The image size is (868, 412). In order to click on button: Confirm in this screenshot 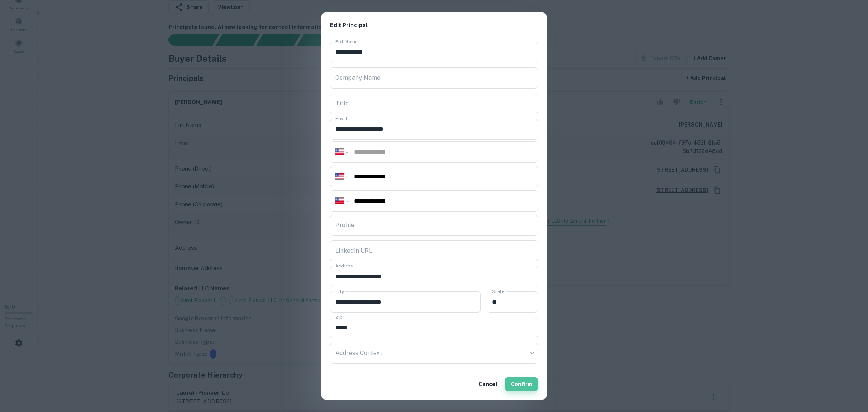, I will do `click(522, 384)`.